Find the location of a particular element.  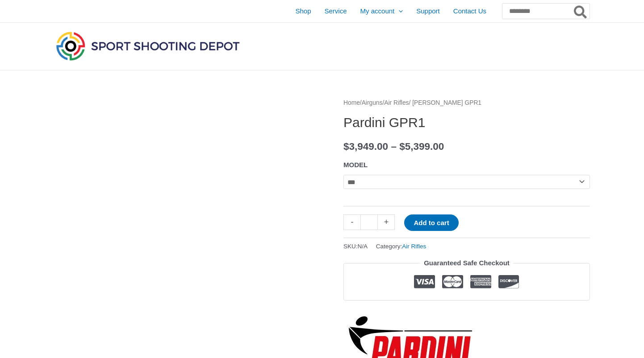

button: Search is located at coordinates (581, 11).